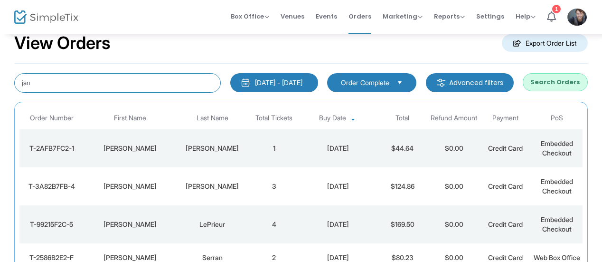 The image size is (602, 262). What do you see at coordinates (449, 16) in the screenshot?
I see `span: Reports` at bounding box center [449, 16].